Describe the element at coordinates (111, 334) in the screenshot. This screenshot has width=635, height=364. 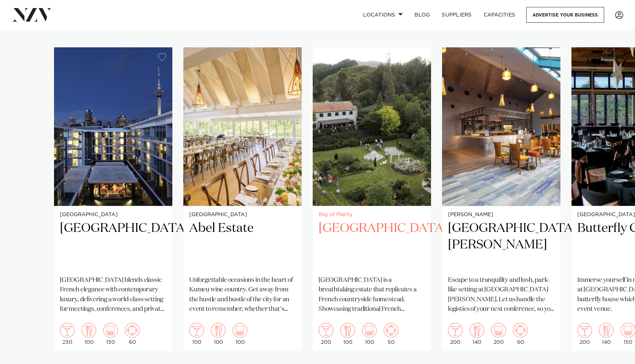
I see `div: 130` at that location.